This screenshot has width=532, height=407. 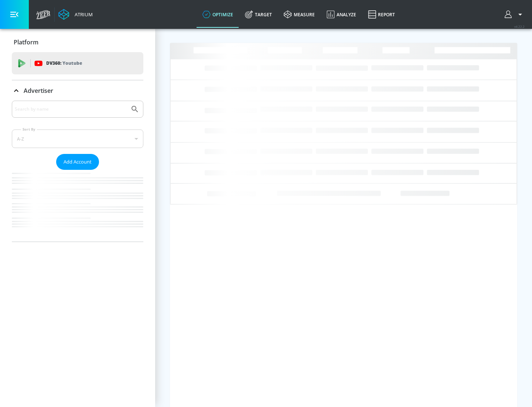 What do you see at coordinates (78, 139) in the screenshot?
I see `div: A-Z` at bounding box center [78, 139].